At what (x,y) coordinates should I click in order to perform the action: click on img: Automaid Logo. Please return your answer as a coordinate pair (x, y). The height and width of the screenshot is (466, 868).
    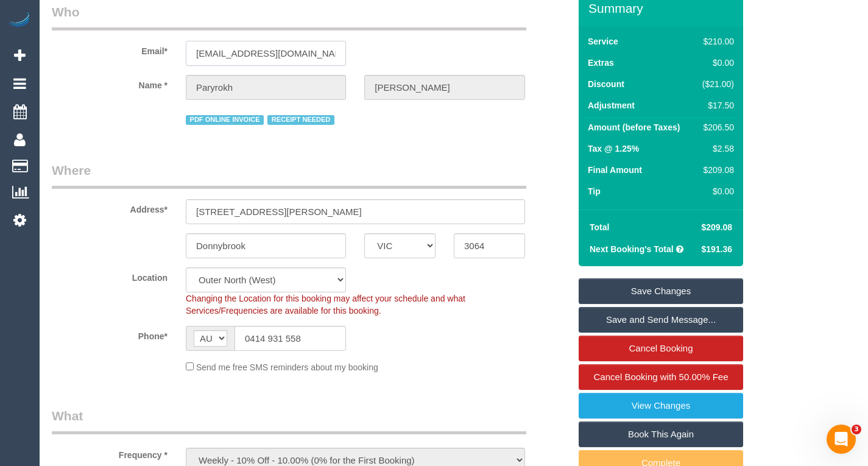
    Looking at the image, I should click on (20, 21).